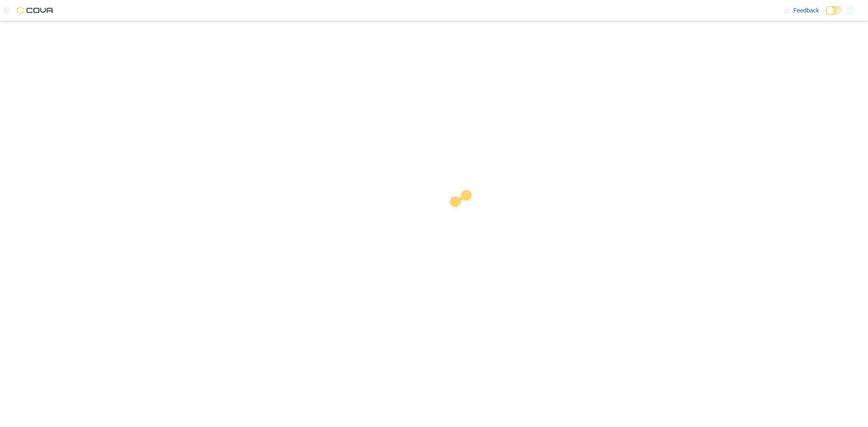 This screenshot has height=427, width=868. What do you see at coordinates (806, 10) in the screenshot?
I see `span: Feedback` at bounding box center [806, 10].